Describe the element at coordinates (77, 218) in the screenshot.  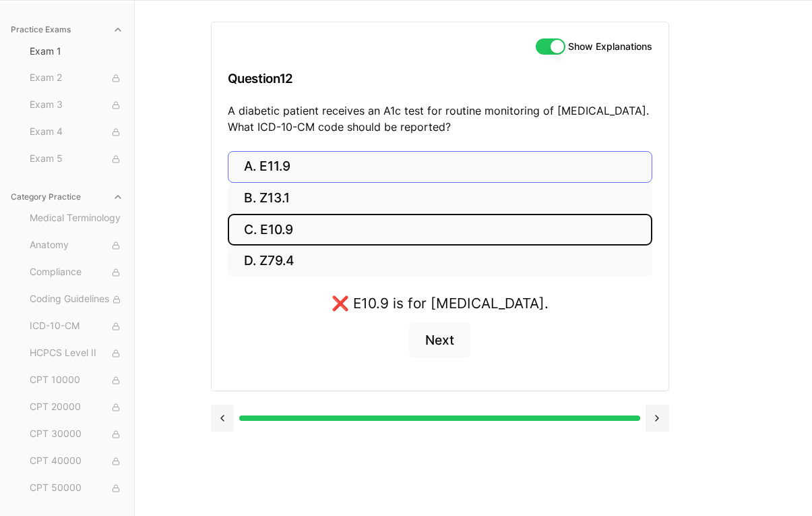
I see `button: Medical Terminology` at that location.